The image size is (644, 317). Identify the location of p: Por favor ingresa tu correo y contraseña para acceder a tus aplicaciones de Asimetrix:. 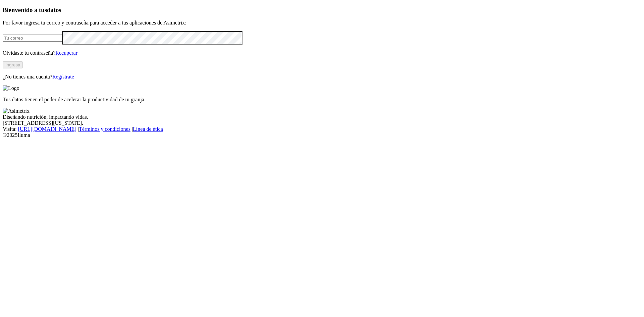
(322, 23).